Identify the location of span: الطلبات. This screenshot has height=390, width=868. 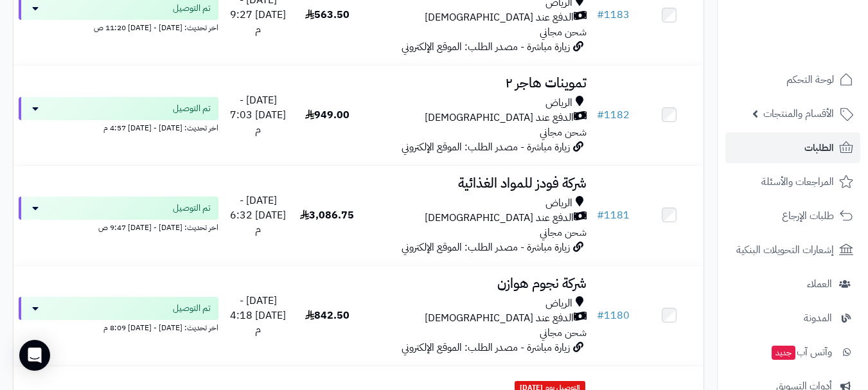
(819, 147).